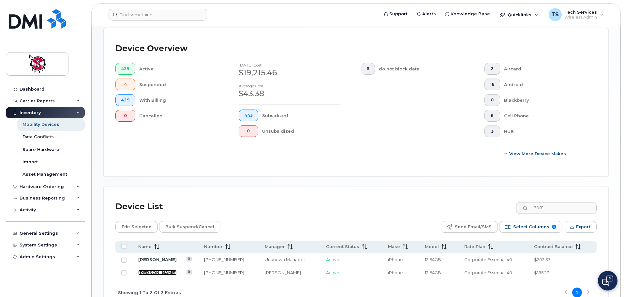 The image size is (624, 297). I want to click on button: Select Columns 9, so click(531, 227).